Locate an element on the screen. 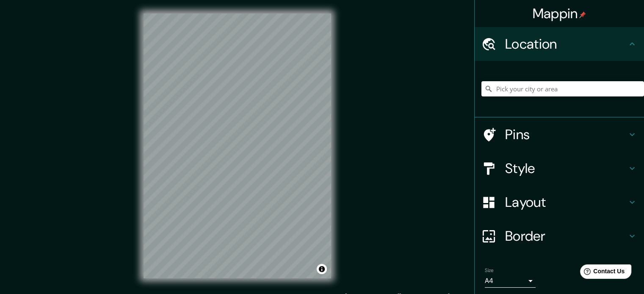 The width and height of the screenshot is (644, 294). div: Style is located at coordinates (559, 168).